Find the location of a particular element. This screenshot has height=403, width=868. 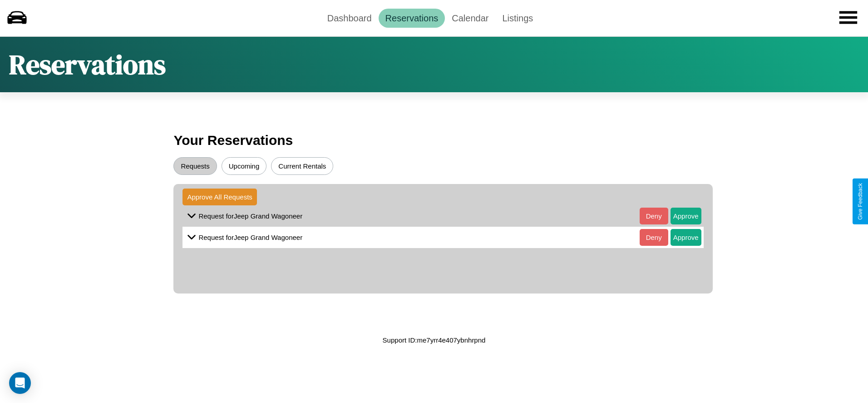

a: Calendar is located at coordinates (470, 18).